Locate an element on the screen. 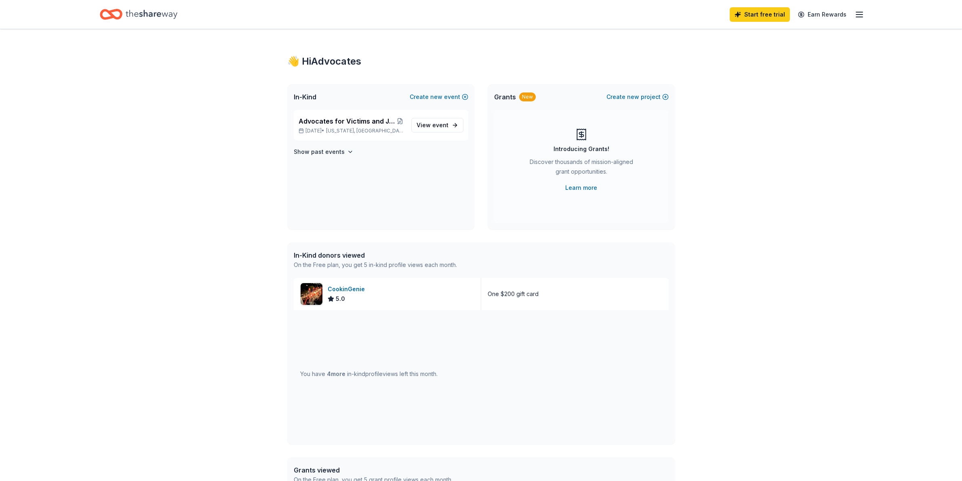  div: Introducing Grants! is located at coordinates (581, 149).